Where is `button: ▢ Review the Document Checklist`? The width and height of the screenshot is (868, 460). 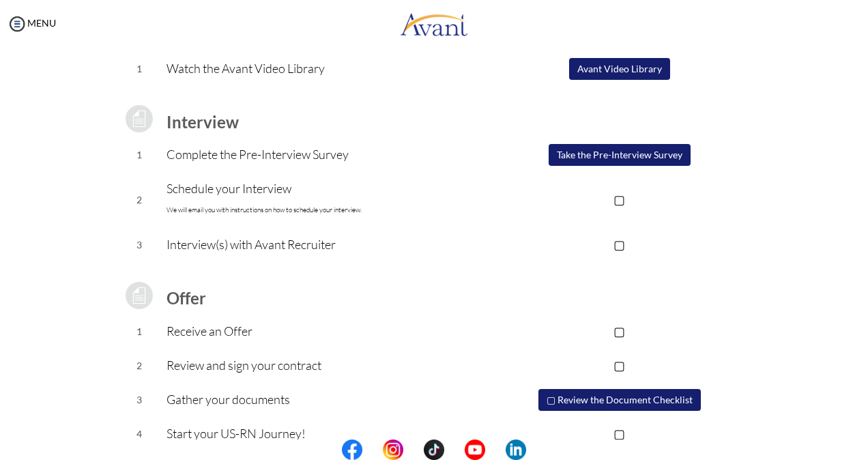
button: ▢ Review the Document Checklist is located at coordinates (620, 400).